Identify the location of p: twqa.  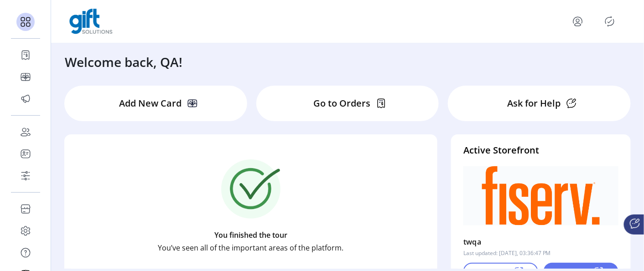
(473, 242).